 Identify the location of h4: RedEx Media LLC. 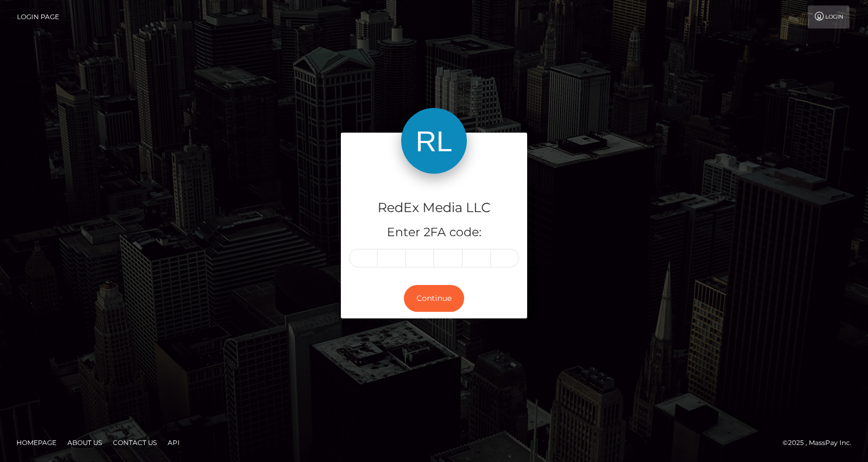
(434, 208).